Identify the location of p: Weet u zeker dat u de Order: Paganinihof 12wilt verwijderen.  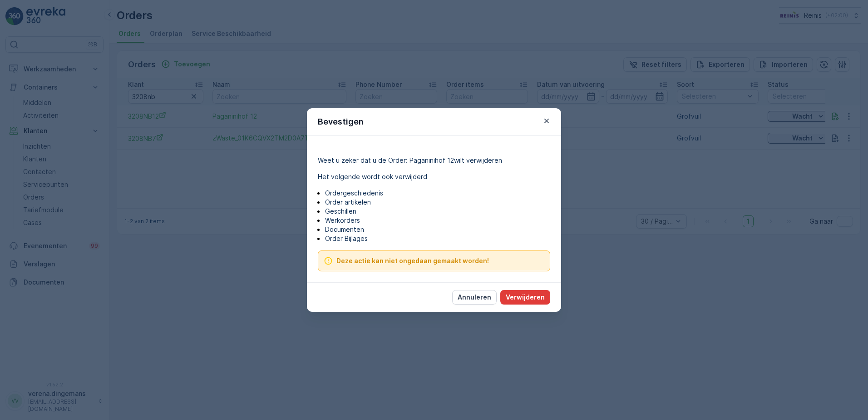
(434, 160).